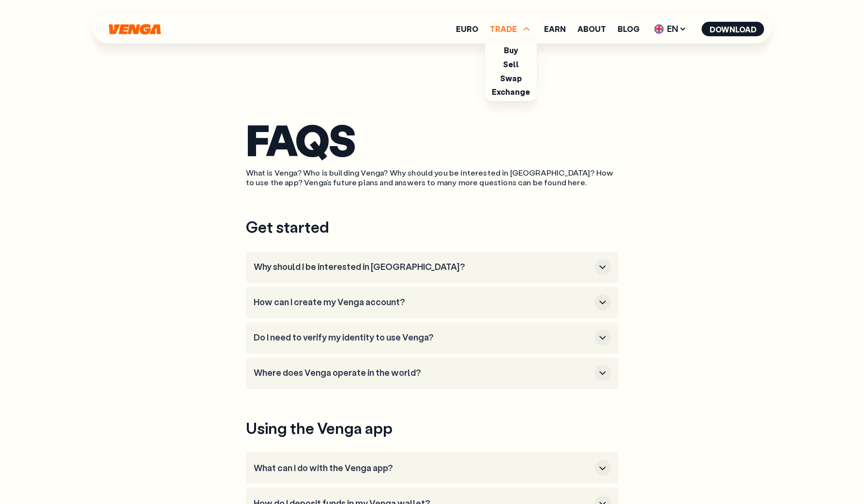 This screenshot has height=504, width=864. I want to click on button: Do I need to verify my identity to use Venga?, so click(432, 338).